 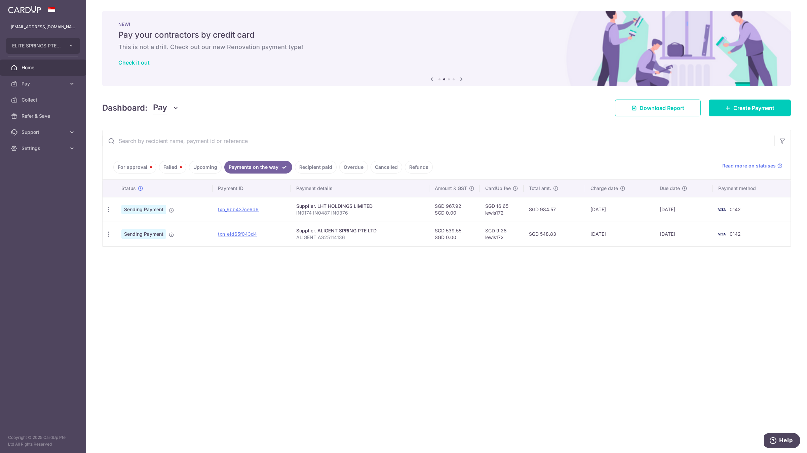 What do you see at coordinates (44, 132) in the screenshot?
I see `span: Support` at bounding box center [44, 132].